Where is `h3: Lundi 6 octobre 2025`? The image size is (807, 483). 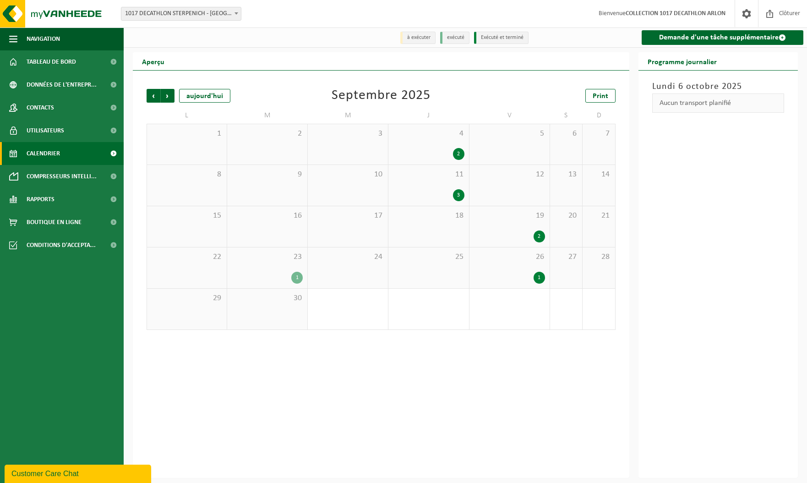
h3: Lundi 6 octobre 2025 is located at coordinates (718, 87).